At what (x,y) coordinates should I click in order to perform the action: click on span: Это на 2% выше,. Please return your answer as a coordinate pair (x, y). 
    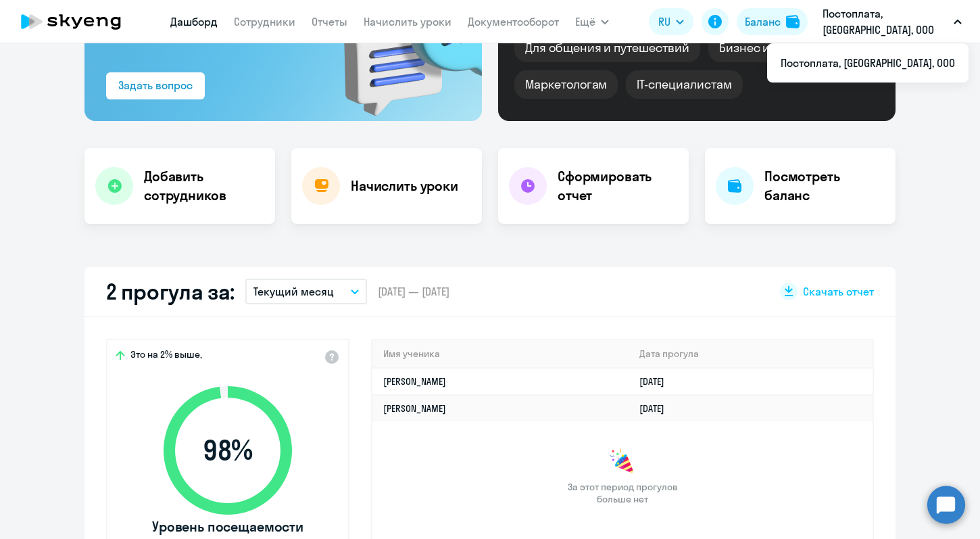
    Looking at the image, I should click on (166, 357).